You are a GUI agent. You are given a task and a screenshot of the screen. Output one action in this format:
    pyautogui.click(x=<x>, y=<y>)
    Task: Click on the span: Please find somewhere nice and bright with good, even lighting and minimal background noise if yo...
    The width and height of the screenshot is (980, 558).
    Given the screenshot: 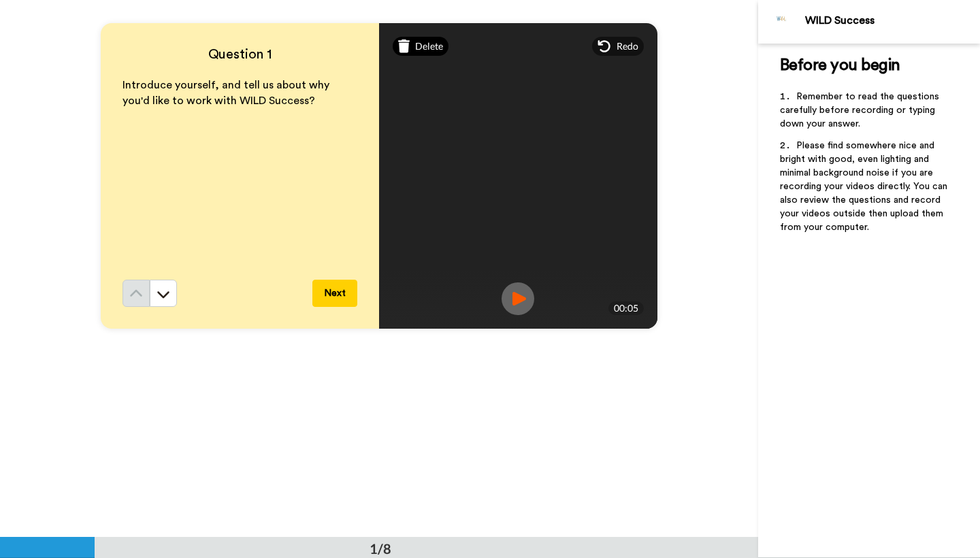 What is the action you would take?
    pyautogui.click(x=865, y=186)
    